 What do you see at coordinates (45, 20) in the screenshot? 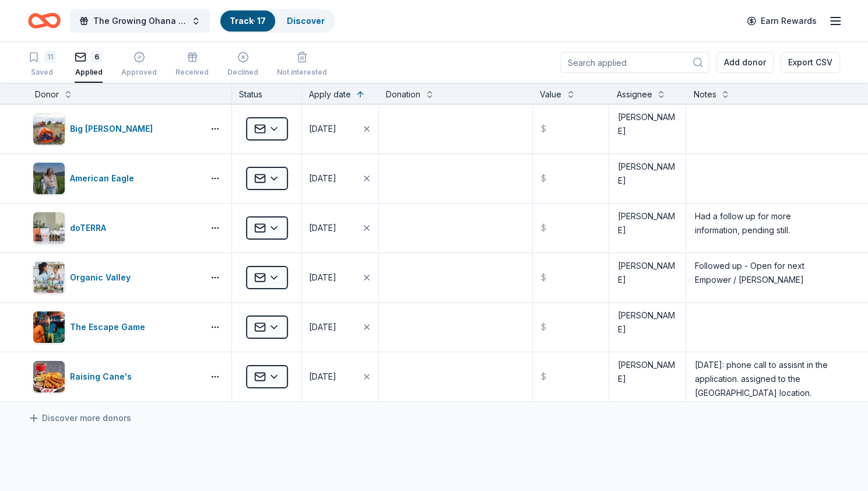
I see `a: Home` at bounding box center [45, 20].